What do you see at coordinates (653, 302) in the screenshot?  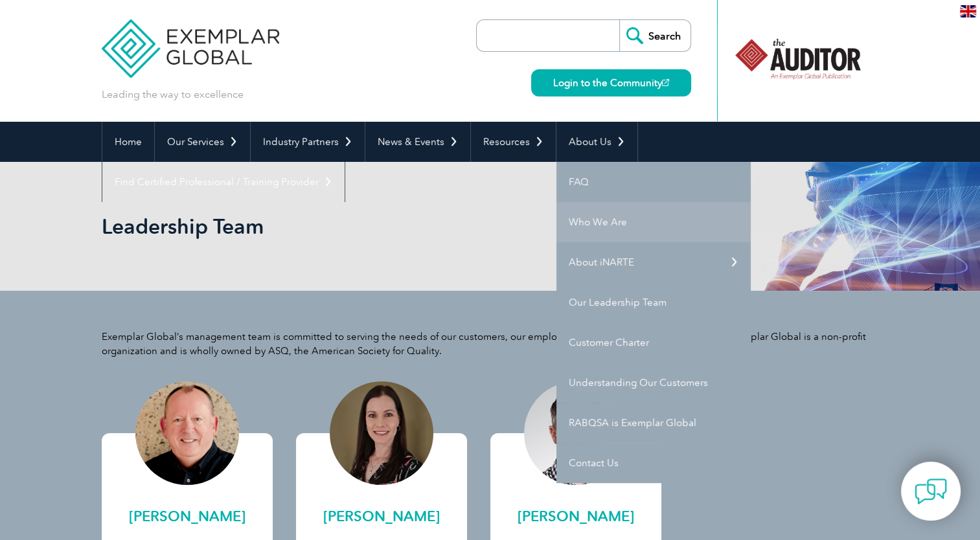 I see `a: Our Leadership Team` at bounding box center [653, 302].